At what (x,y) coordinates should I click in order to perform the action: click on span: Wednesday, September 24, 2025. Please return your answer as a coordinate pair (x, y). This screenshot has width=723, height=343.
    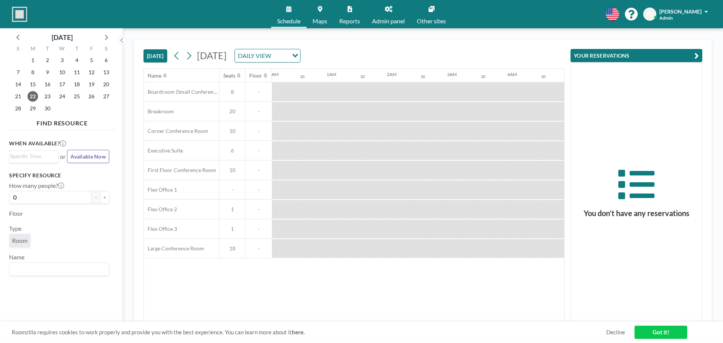
    Looking at the image, I should click on (62, 96).